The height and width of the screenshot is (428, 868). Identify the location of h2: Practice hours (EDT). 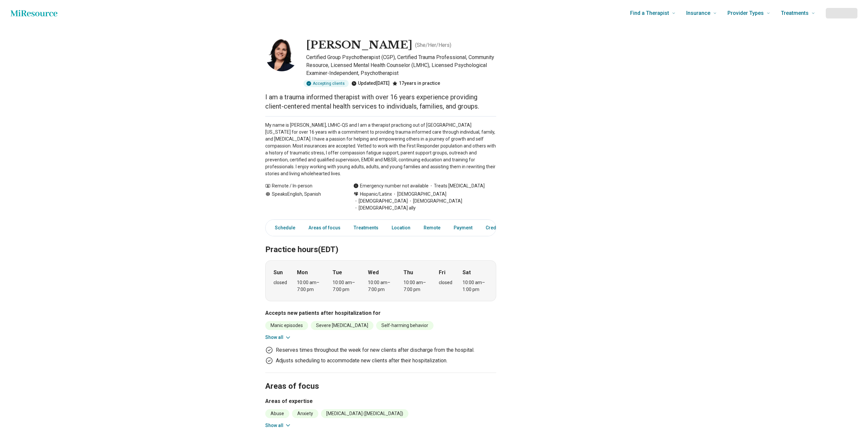
(381, 242).